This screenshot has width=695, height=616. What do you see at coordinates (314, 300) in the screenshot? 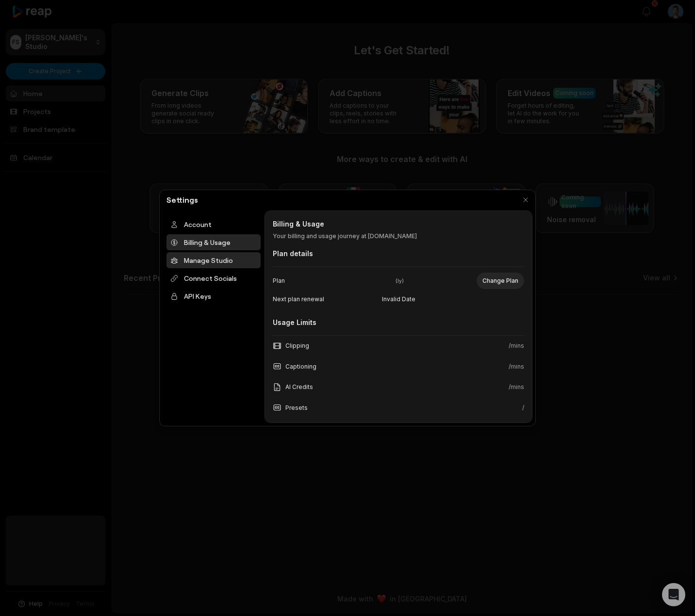
I see `span: Next plan renewal` at bounding box center [314, 300].